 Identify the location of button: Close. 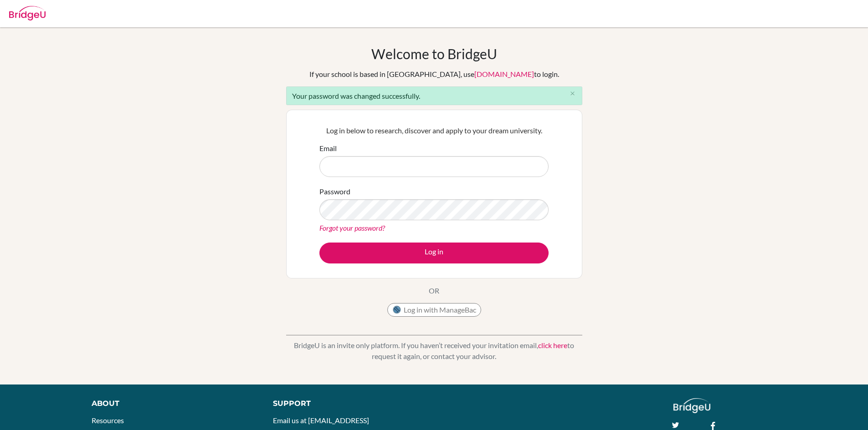
(573, 94).